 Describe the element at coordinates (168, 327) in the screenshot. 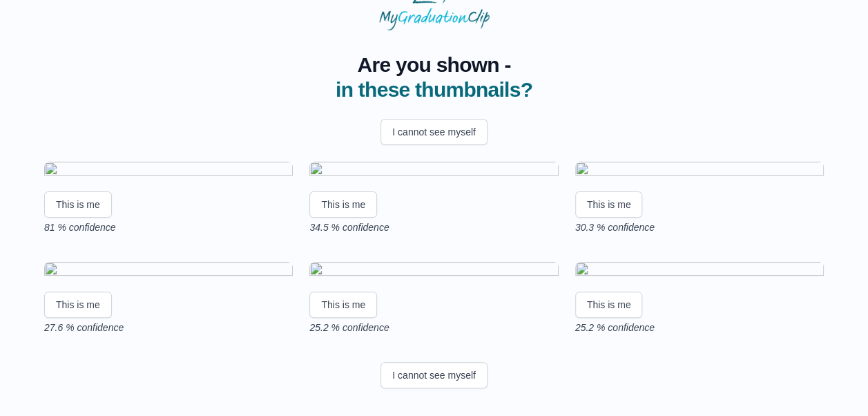

I see `p: 27.6 % confidence` at that location.